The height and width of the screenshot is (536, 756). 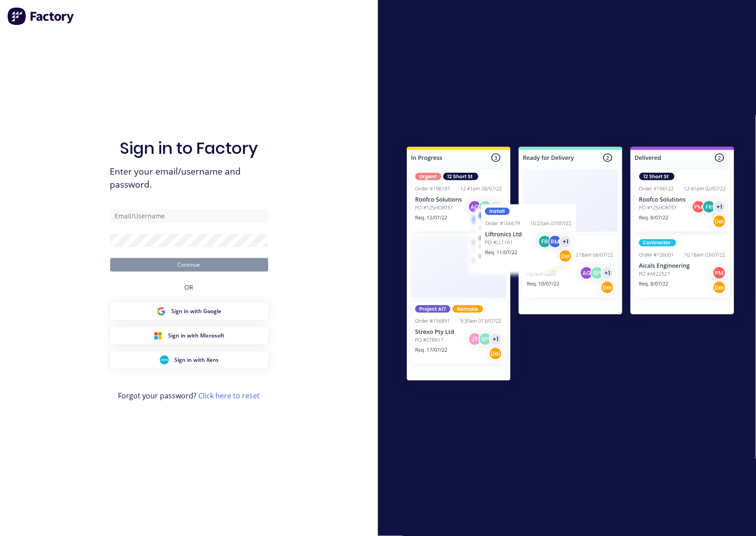 I want to click on span: Sign in with Microsoft, so click(x=196, y=336).